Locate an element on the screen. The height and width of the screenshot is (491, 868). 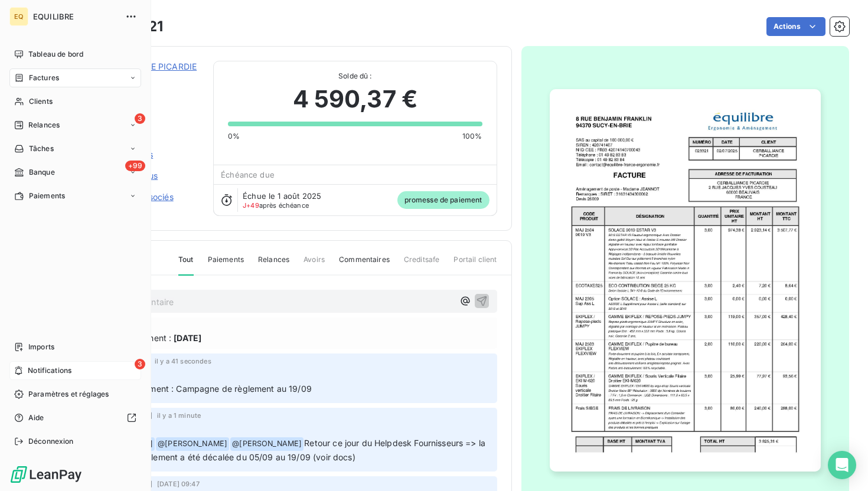
span: Aide is located at coordinates (36, 418).